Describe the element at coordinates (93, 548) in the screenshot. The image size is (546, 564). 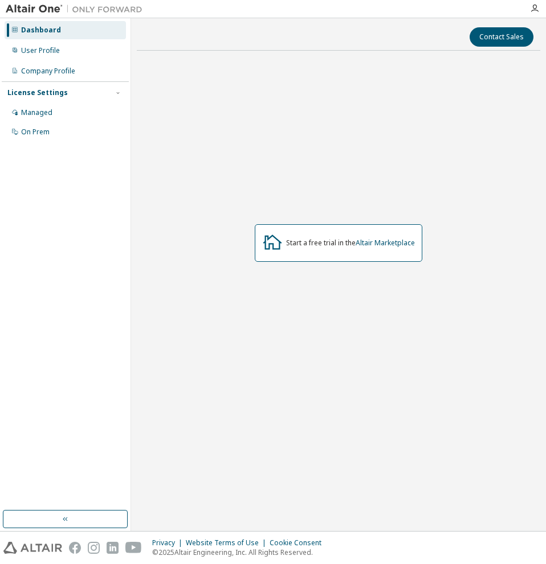
I see `img: instagram.svg` at that location.